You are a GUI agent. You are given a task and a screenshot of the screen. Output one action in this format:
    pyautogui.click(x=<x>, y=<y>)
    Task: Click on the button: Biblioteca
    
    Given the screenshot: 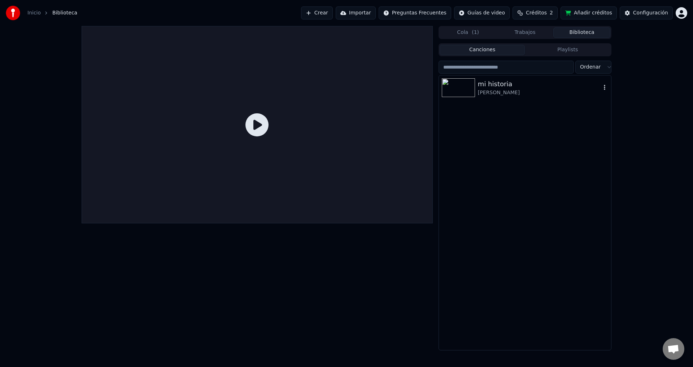 What is the action you would take?
    pyautogui.click(x=582, y=32)
    